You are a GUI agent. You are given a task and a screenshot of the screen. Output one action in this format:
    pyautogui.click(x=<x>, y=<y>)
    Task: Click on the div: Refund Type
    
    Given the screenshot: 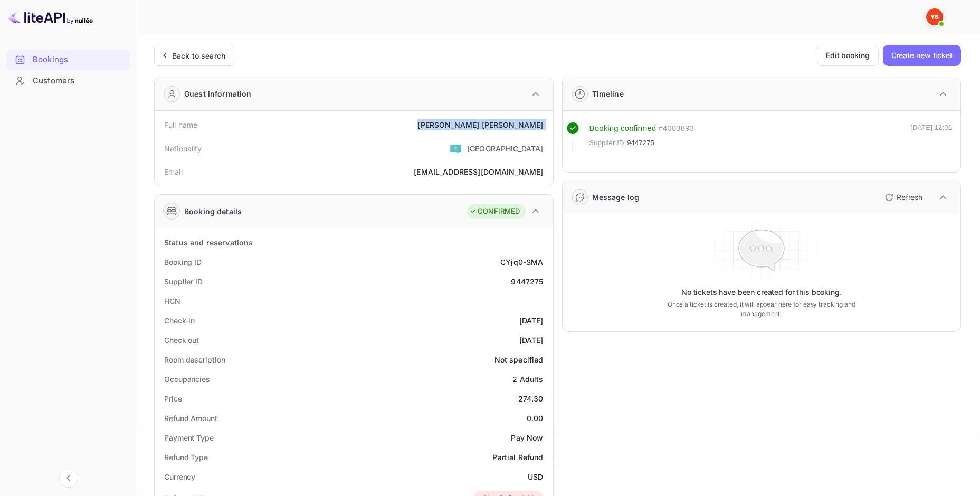 What is the action you would take?
    pyautogui.click(x=186, y=457)
    